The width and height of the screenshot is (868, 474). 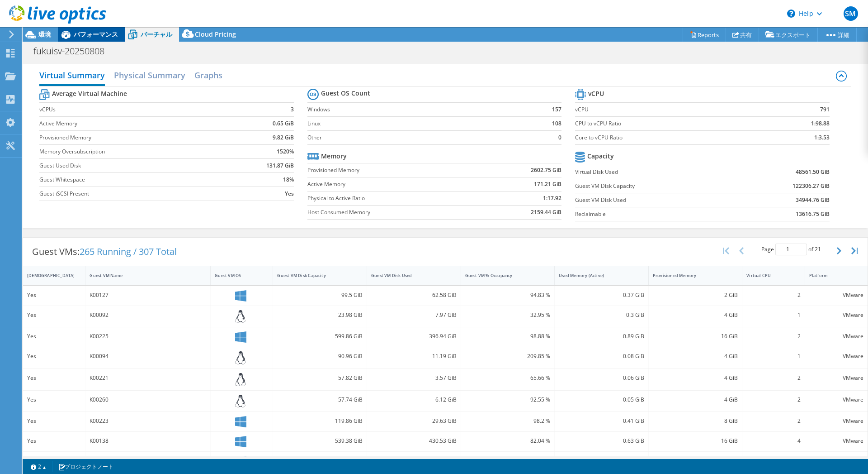 I want to click on div: Guest VMs:, so click(x=105, y=251).